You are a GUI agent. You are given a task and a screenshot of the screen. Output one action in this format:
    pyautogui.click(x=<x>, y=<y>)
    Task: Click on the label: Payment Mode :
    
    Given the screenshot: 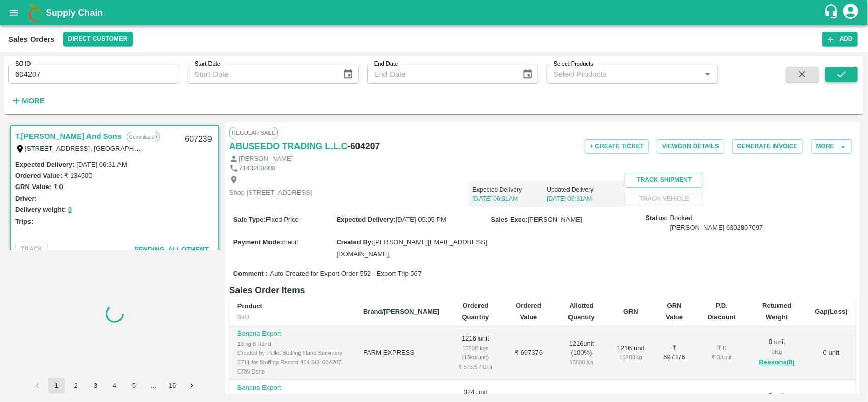 What is the action you would take?
    pyautogui.click(x=257, y=242)
    